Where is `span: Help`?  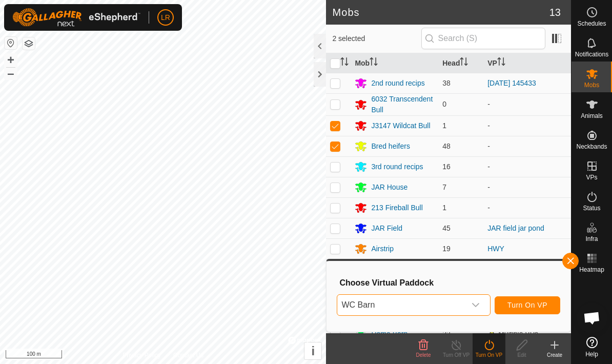
span: Help is located at coordinates (591, 354).